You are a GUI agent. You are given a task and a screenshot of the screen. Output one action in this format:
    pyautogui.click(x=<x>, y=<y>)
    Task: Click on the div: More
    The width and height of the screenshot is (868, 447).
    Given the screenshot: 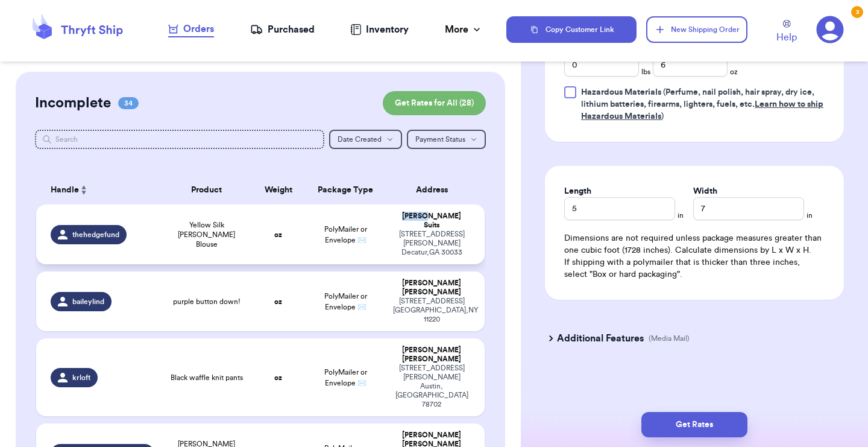 What is the action you would take?
    pyautogui.click(x=464, y=29)
    